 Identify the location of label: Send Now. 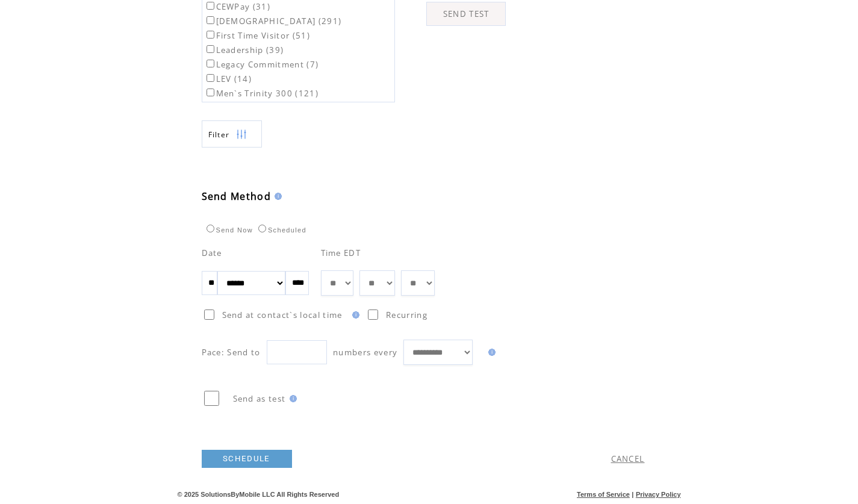
(228, 230).